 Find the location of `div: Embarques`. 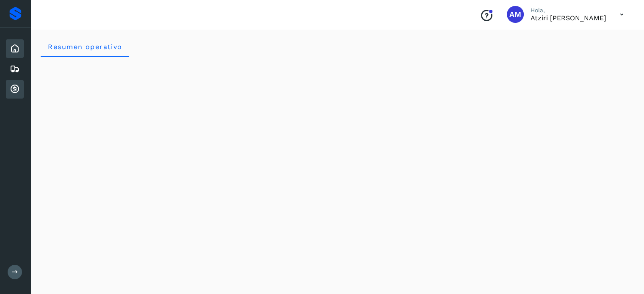

div: Embarques is located at coordinates (15, 69).